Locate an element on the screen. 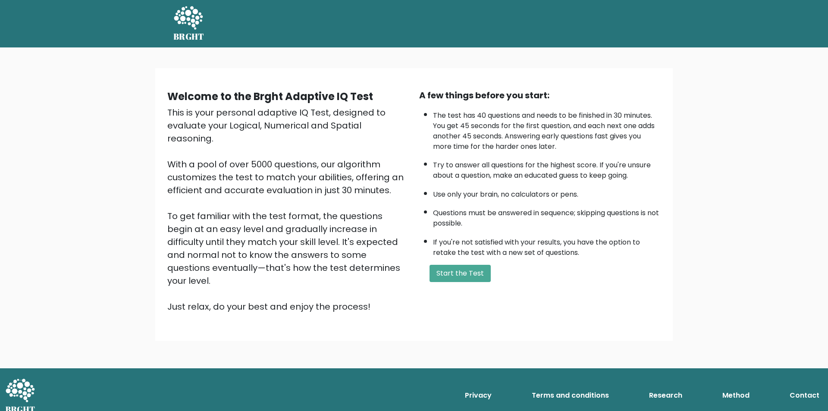 Image resolution: width=828 pixels, height=411 pixels. a: Research is located at coordinates (665, 395).